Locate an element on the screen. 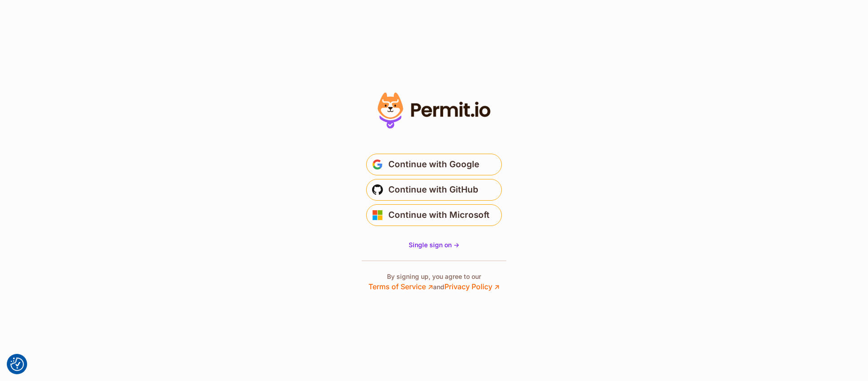 This screenshot has width=868, height=381. span: Continue with GitHub is located at coordinates (433, 190).